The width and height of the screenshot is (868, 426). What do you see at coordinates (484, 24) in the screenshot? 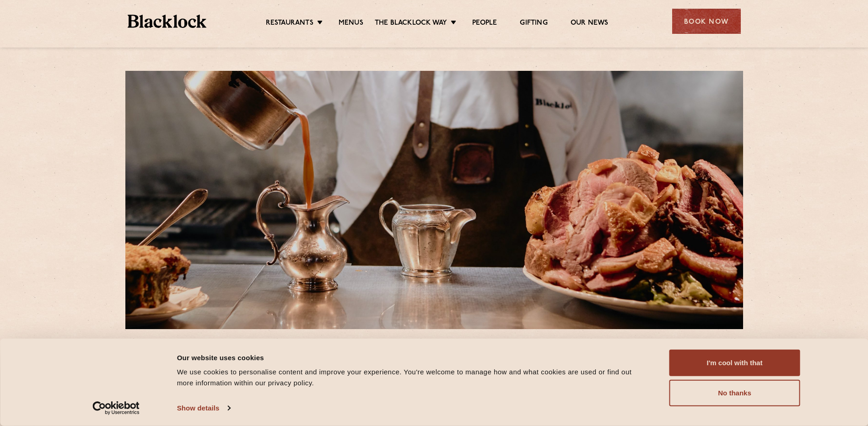
I see `a: People` at bounding box center [484, 24].